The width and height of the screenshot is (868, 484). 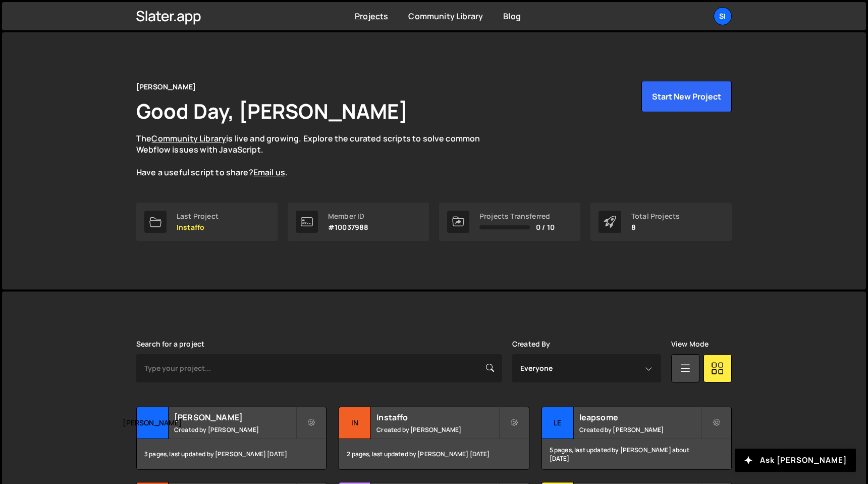 What do you see at coordinates (656, 227) in the screenshot?
I see `p: 8` at bounding box center [656, 227].